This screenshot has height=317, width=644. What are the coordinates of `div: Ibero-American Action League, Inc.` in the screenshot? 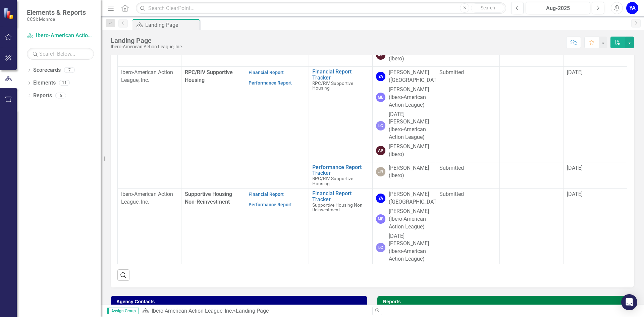 It's located at (147, 47).